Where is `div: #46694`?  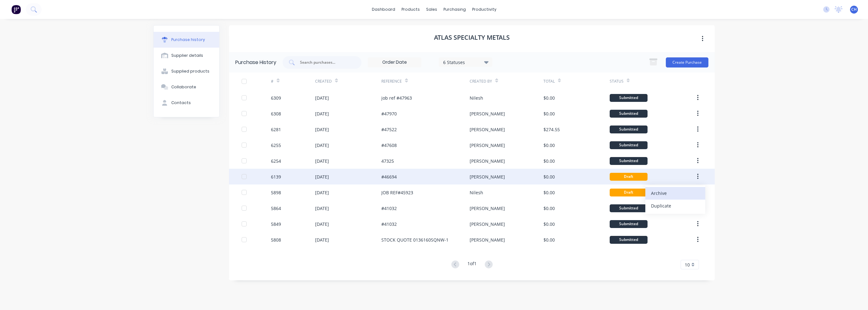 div: #46694 is located at coordinates (389, 177).